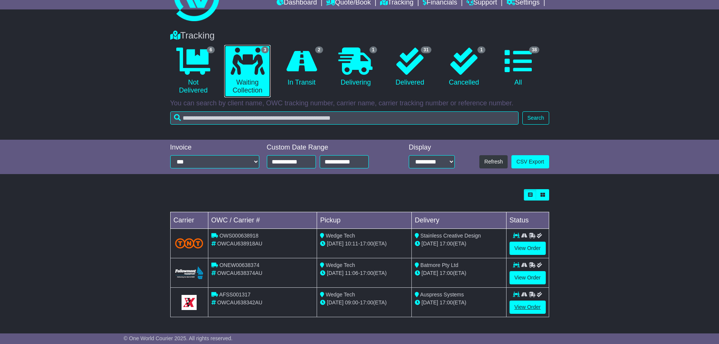 The width and height of the screenshot is (719, 344). Describe the element at coordinates (439, 265) in the screenshot. I see `span: Batmore Pty Ltd` at that location.